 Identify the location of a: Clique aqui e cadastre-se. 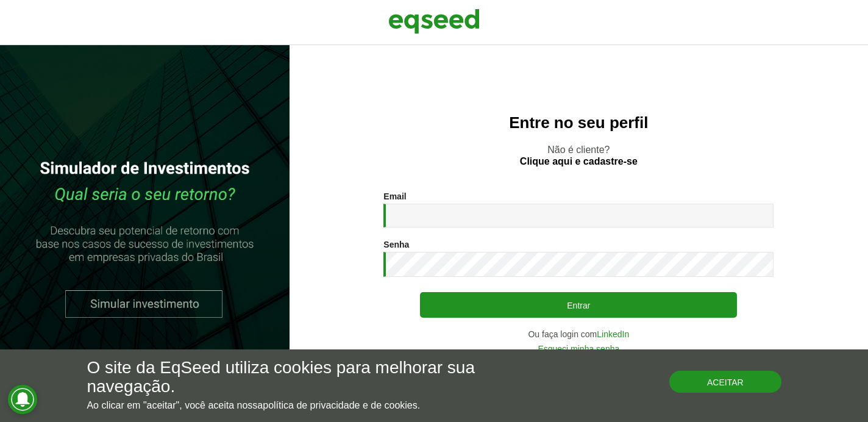
(578, 162).